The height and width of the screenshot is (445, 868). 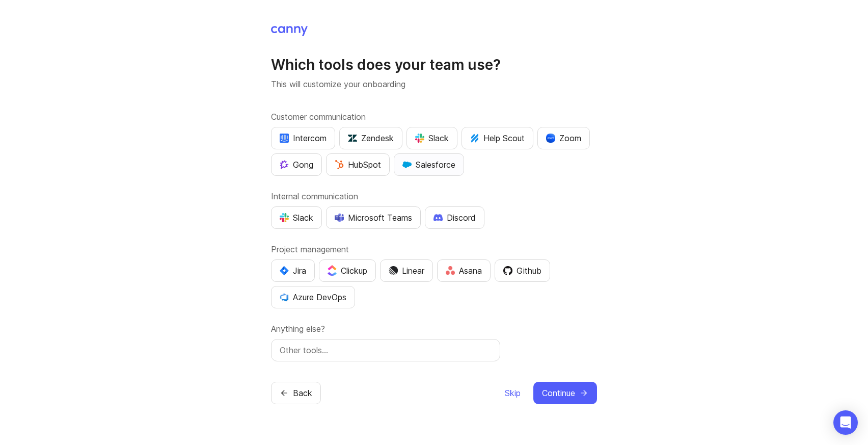 What do you see at coordinates (450, 270) in the screenshot?
I see `img: Rf5nOJ4Qh9Y9HAAAAAElFTkSuQmCC` at bounding box center [450, 270].